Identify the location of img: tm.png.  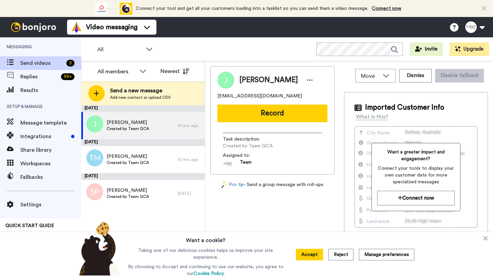
(95, 158).